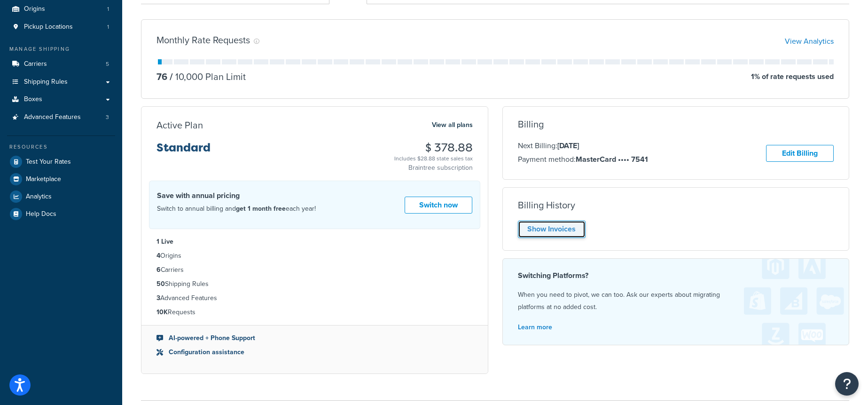  I want to click on li: AI-powered + Phone Support, so click(315, 338).